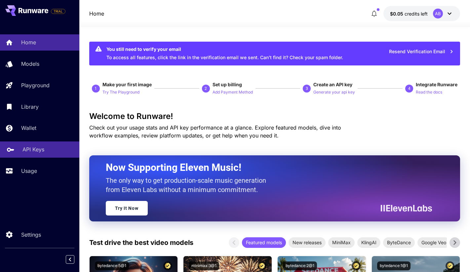 Image resolution: width=470 pixels, height=272 pixels. Describe the element at coordinates (264, 243) in the screenshot. I see `div: Featured models` at that location.